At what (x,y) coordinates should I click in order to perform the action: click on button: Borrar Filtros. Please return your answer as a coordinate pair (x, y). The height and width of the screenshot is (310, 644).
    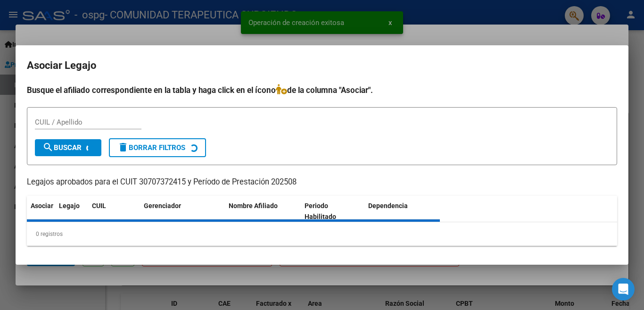
    Looking at the image, I should click on (158, 147).